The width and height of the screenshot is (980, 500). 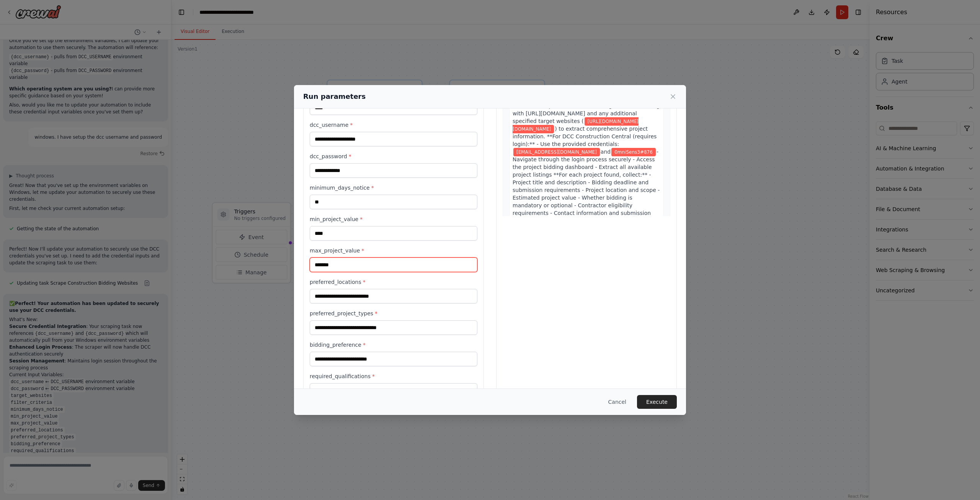 What do you see at coordinates (393, 313) in the screenshot?
I see `label: preferred_project_types` at bounding box center [393, 313].